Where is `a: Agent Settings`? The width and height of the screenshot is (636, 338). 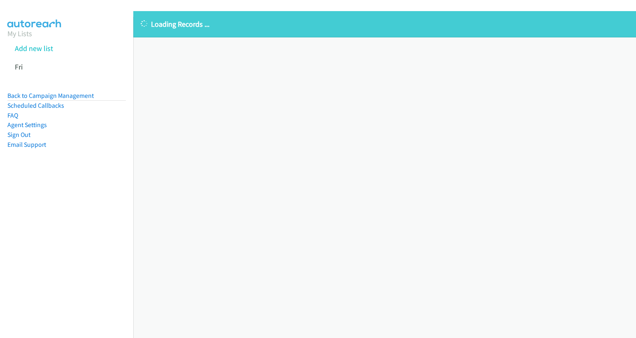 a: Agent Settings is located at coordinates (27, 125).